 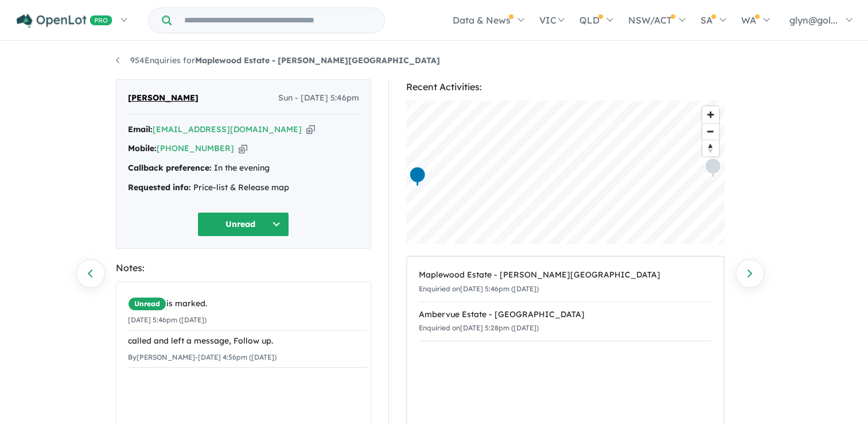 What do you see at coordinates (147, 304) in the screenshot?
I see `span: Unread` at bounding box center [147, 304].